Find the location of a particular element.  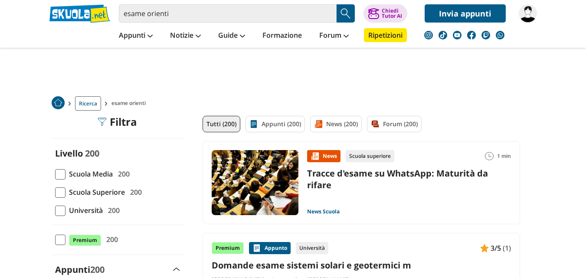

a: Domande esame sistemi solari e geotermici m is located at coordinates (361, 265).